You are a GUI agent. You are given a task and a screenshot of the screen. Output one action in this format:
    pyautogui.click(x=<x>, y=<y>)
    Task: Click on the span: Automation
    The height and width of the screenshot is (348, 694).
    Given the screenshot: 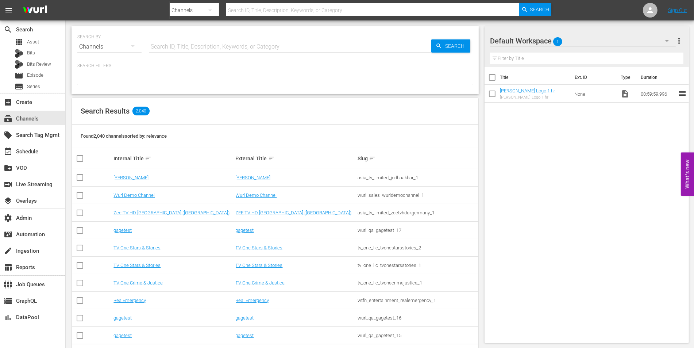 What is the action you would take?
    pyautogui.click(x=8, y=234)
    